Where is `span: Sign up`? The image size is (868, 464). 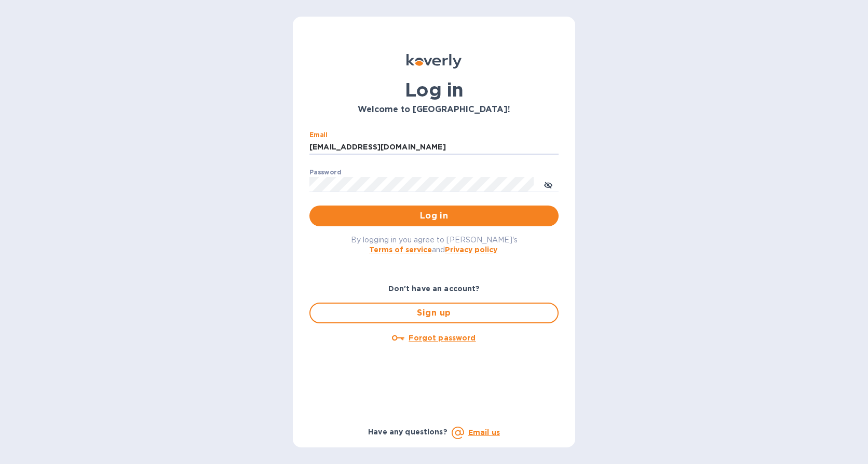
span: Sign up is located at coordinates (434, 313).